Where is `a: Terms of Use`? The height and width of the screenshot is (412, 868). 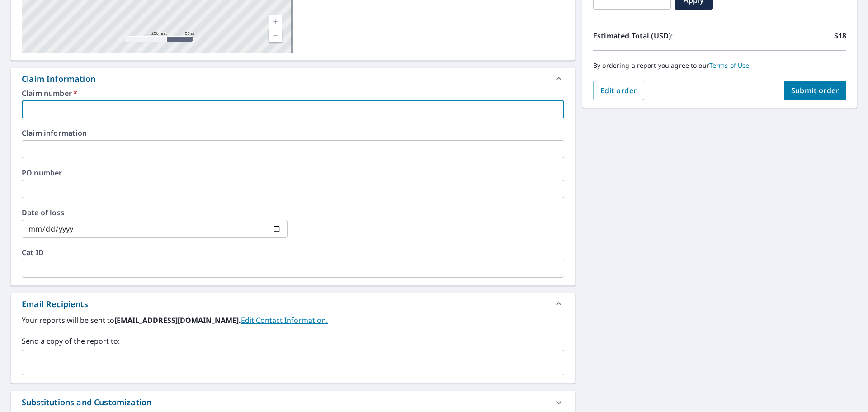 a: Terms of Use is located at coordinates (729, 65).